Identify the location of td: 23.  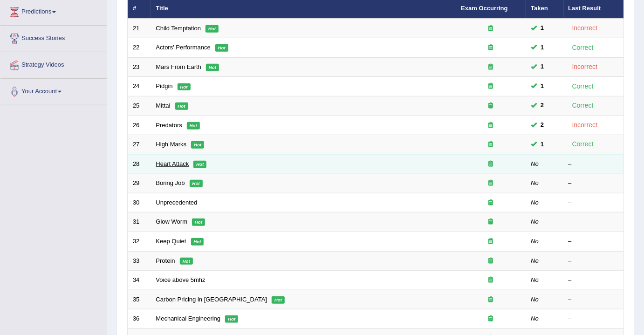
(139, 67).